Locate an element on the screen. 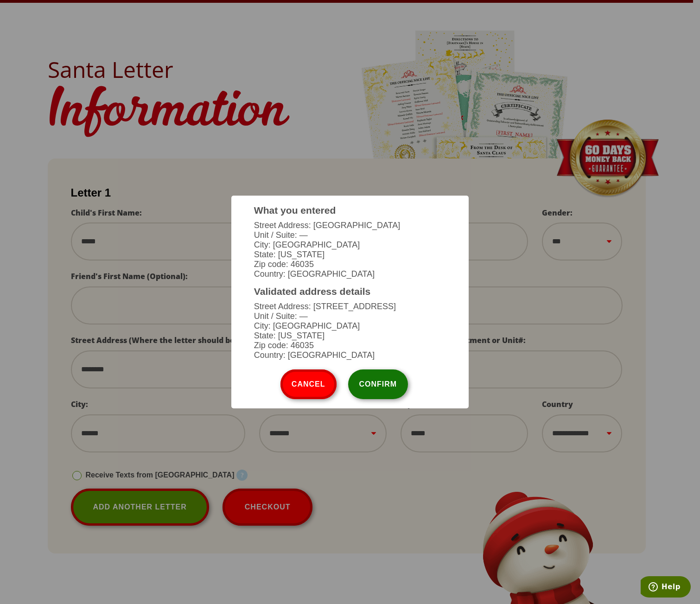  h3: What you entered is located at coordinates (350, 210).